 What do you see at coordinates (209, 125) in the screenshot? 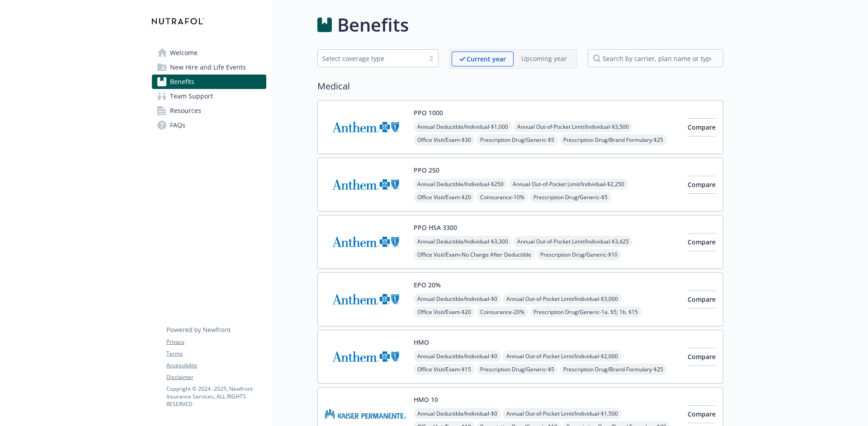
I see `a: FAQs` at bounding box center [209, 125].